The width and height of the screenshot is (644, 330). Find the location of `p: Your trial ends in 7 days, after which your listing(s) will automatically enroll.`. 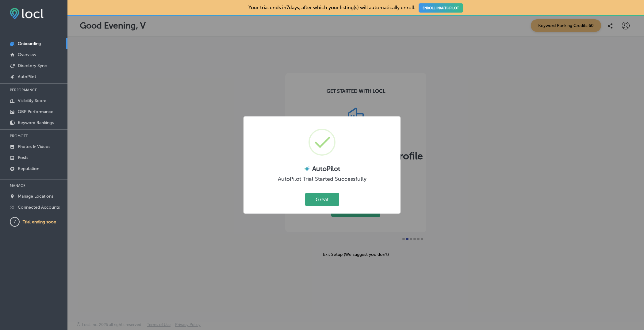

p: Your trial ends in 7 days, after which your listing(s) will automatically enroll. is located at coordinates (356, 7).